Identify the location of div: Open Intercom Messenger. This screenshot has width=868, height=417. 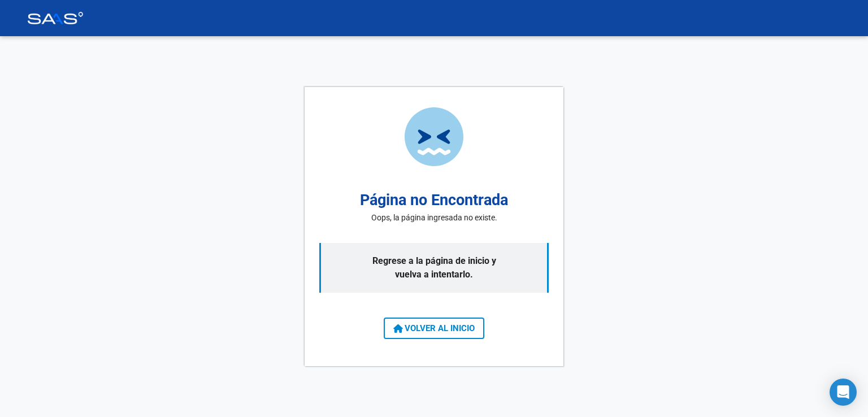
(843, 392).